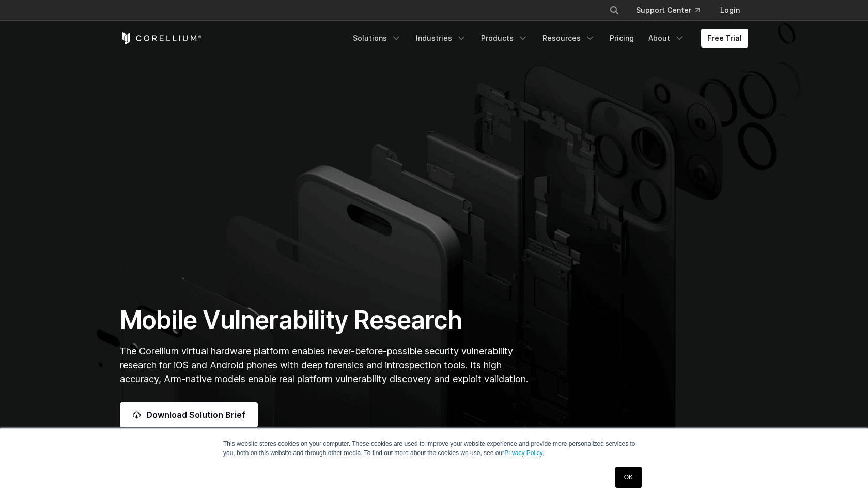 This screenshot has height=501, width=868. What do you see at coordinates (614, 11) in the screenshot?
I see `button: Search` at bounding box center [614, 11].